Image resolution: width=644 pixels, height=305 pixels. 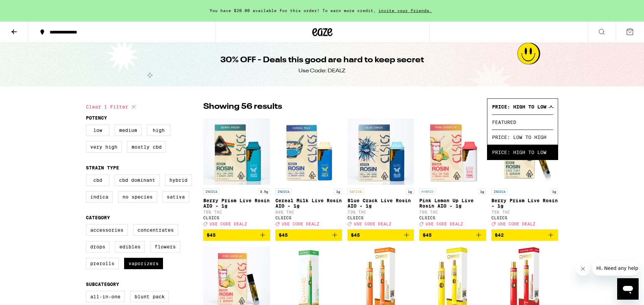 What do you see at coordinates (159, 130) in the screenshot?
I see `label: High` at bounding box center [159, 130].